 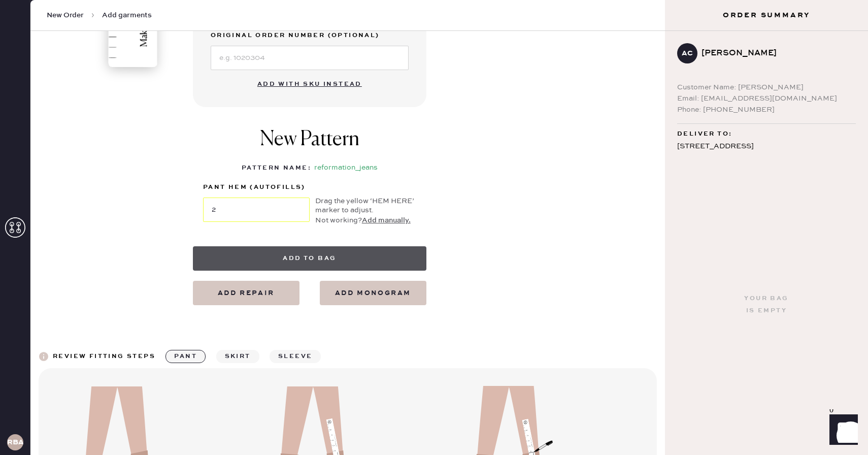 I want to click on h3: Order Summary, so click(x=767, y=15).